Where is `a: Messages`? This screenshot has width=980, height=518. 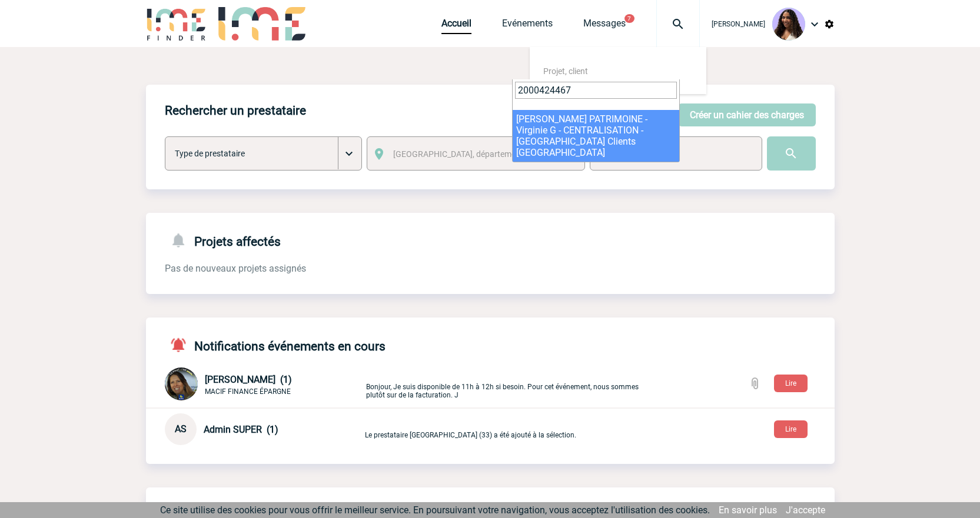 a: Messages is located at coordinates (605, 26).